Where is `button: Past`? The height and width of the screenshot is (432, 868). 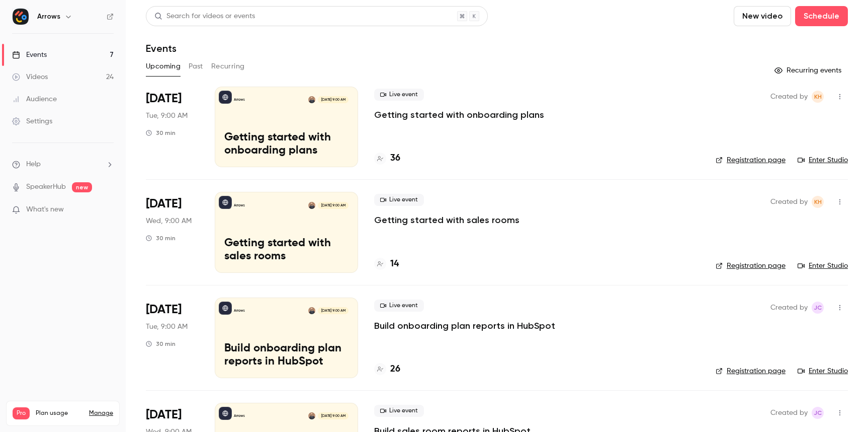 button: Past is located at coordinates (195, 67).